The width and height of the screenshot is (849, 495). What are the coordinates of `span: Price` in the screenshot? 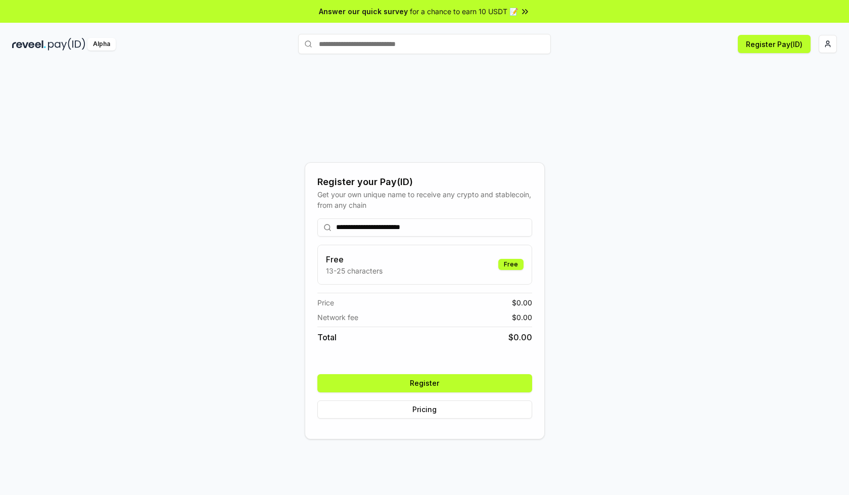 It's located at (325, 302).